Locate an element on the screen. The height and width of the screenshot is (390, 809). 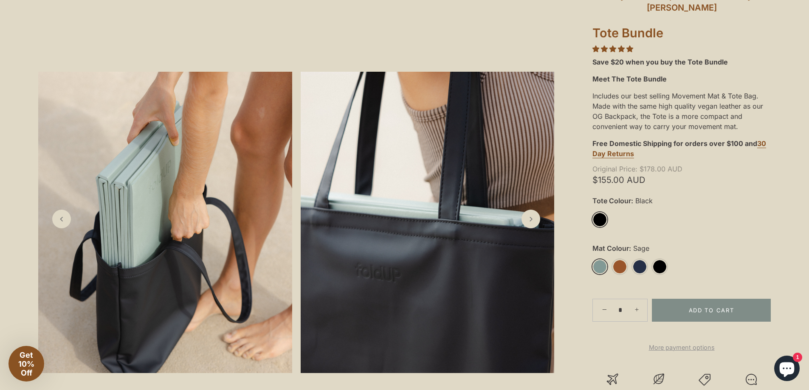
label: Tote Colour: is located at coordinates (682, 201).